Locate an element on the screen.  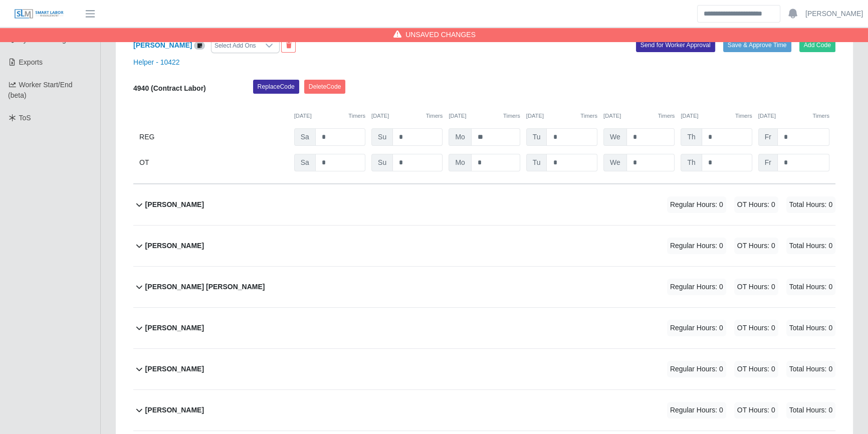
div: REG is located at coordinates (213, 137).